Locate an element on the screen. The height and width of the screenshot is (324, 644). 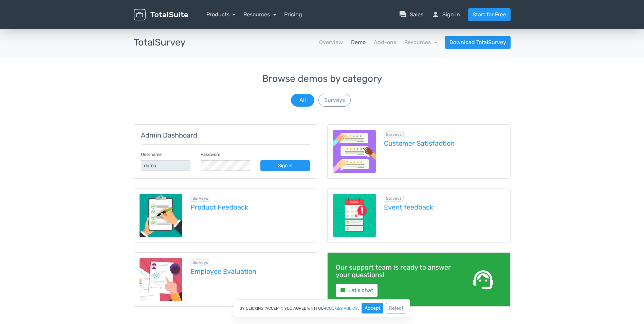
a: Event feedback is located at coordinates (444, 207).